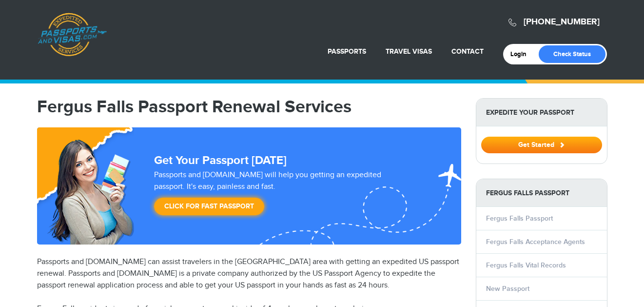 This screenshot has height=307, width=644. I want to click on a: Fergus Falls Vital Records, so click(526, 265).